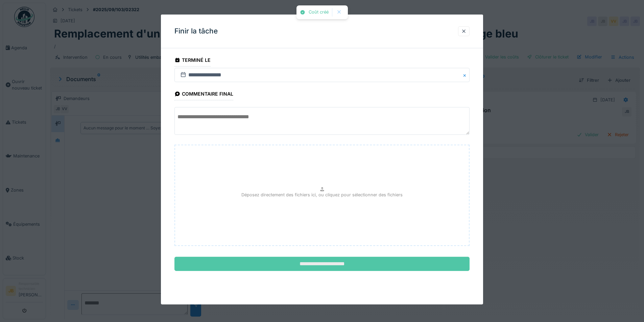 The image size is (644, 322). Describe the element at coordinates (193, 61) in the screenshot. I see `div: Terminé le` at that location.